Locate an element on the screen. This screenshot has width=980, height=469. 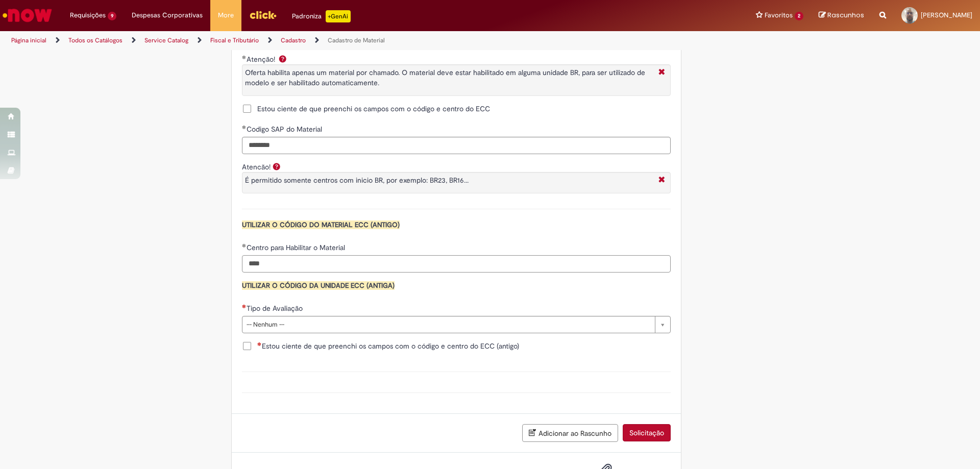
span: Ajuda para Atencão! is located at coordinates (277, 167).